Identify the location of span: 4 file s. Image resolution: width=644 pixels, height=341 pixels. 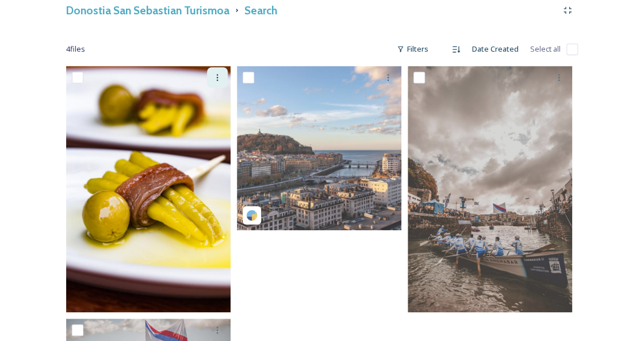
(75, 49).